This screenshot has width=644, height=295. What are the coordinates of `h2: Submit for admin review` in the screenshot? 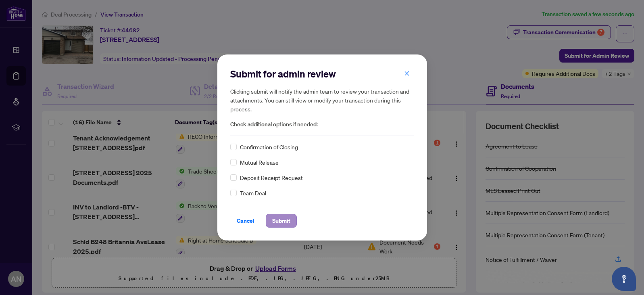 It's located at (322, 74).